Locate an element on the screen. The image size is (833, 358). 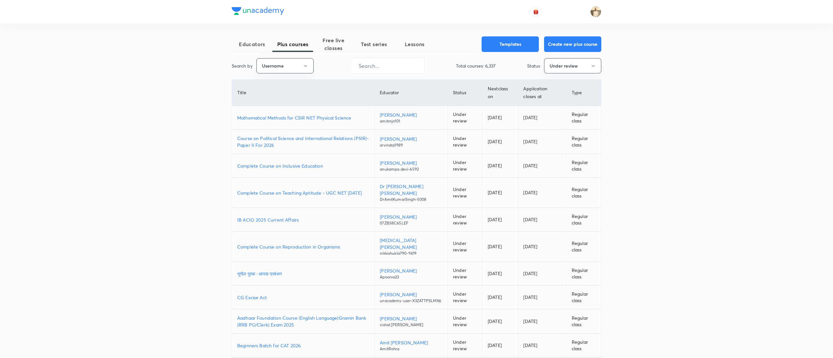
button: Username is located at coordinates (285, 66).